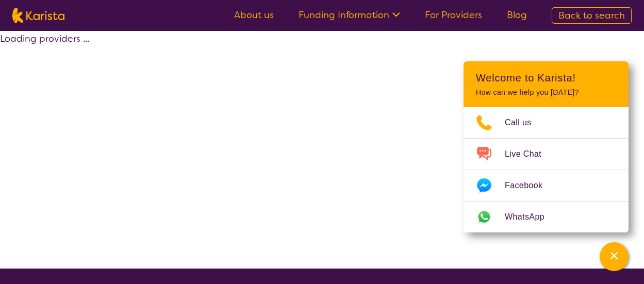 Image resolution: width=644 pixels, height=284 pixels. I want to click on span: Facebook, so click(529, 186).